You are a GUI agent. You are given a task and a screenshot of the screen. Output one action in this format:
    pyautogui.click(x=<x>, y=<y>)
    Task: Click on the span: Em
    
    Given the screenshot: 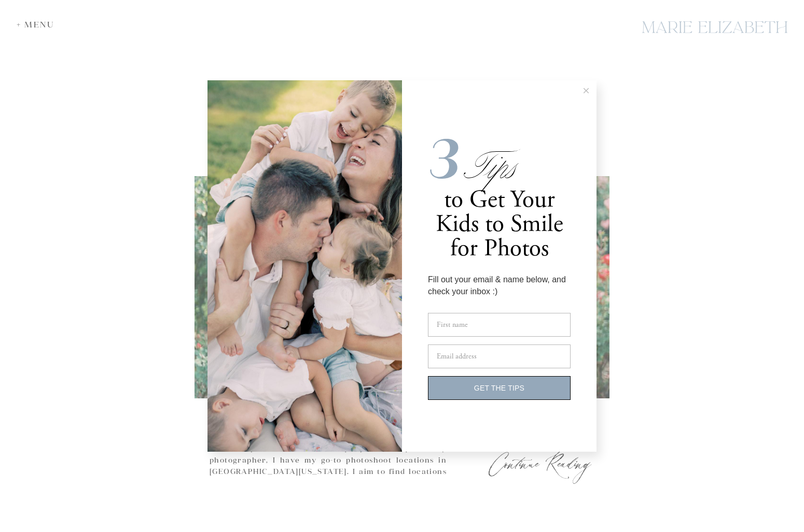 What is the action you would take?
    pyautogui.click(x=441, y=356)
    